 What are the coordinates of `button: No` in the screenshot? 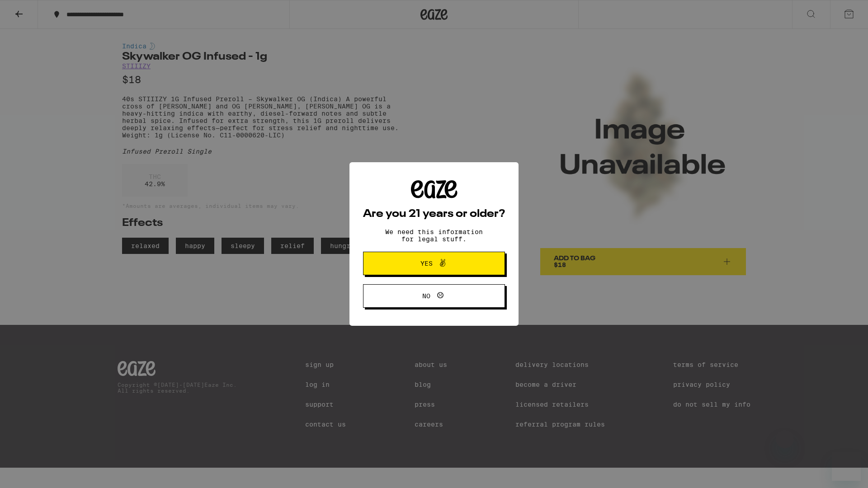 It's located at (434, 296).